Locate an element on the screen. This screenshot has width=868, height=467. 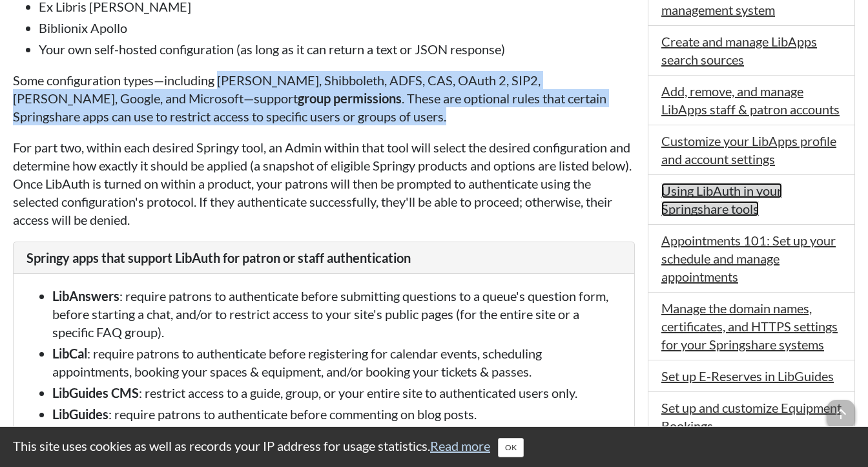
span: LibCal is located at coordinates (70, 353).